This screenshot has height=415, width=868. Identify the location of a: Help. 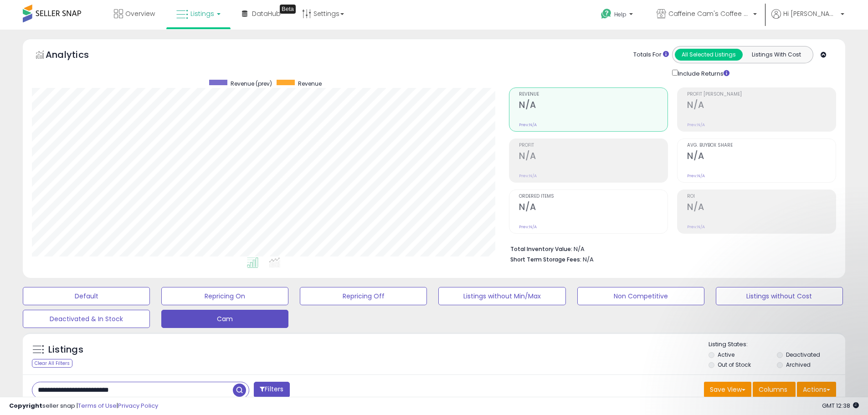
(618, 16).